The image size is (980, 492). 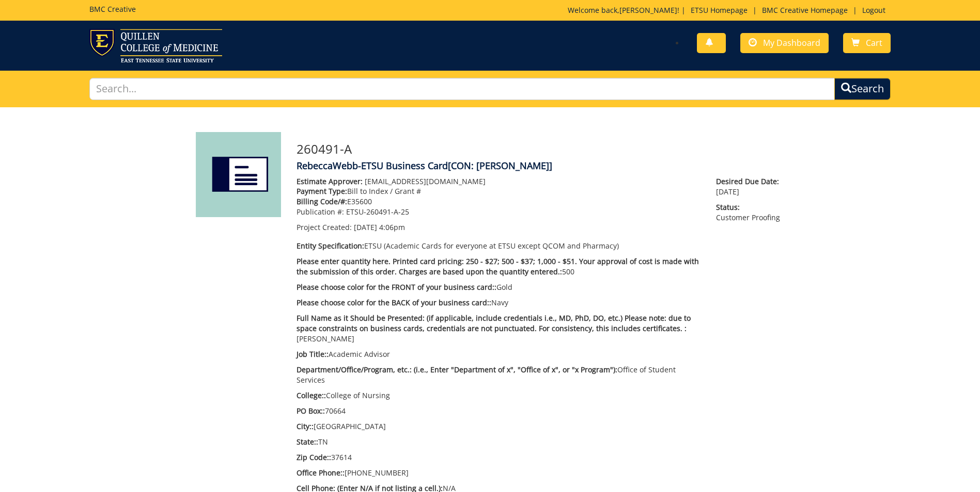 I want to click on span: College::, so click(x=311, y=395).